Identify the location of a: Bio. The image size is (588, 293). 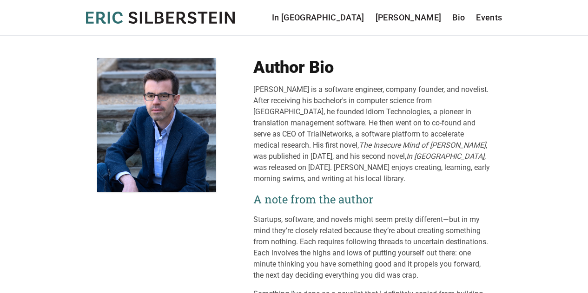
(458, 18).